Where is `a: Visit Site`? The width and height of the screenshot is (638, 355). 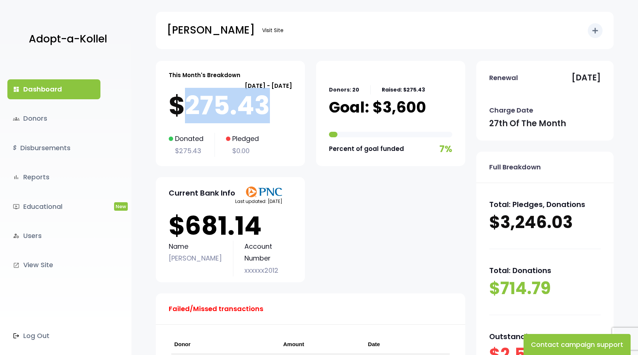
a: Visit Site is located at coordinates (273, 30).